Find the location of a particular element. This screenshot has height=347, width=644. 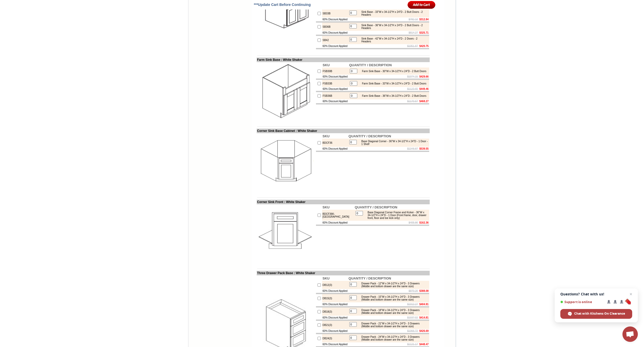

td: BDCF36 is located at coordinates (335, 143).